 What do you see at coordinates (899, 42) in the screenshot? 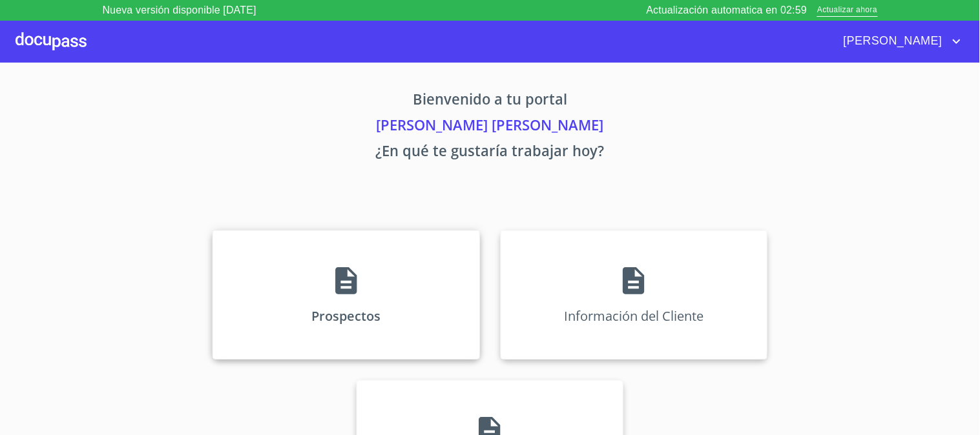
I see `button: account of current user` at bounding box center [899, 42].